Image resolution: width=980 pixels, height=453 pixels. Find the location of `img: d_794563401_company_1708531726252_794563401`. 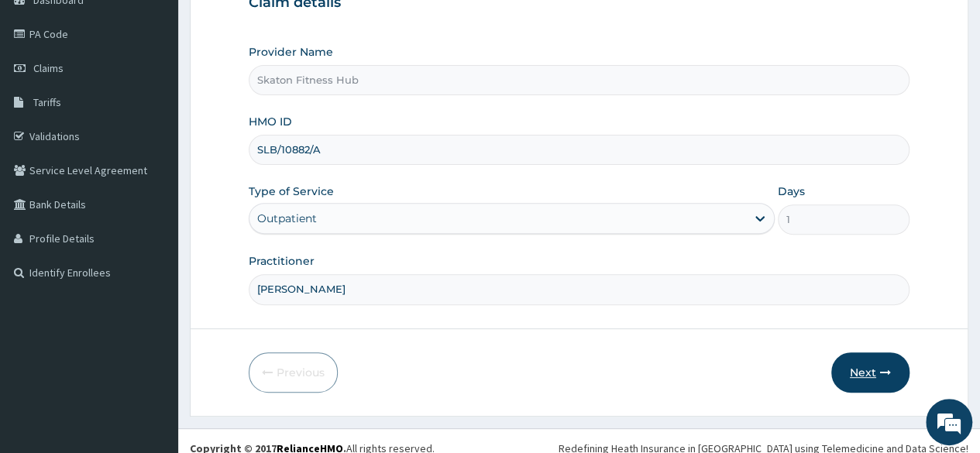

img: d_794563401_company_1708531726252_794563401 is located at coordinates (46, 97).